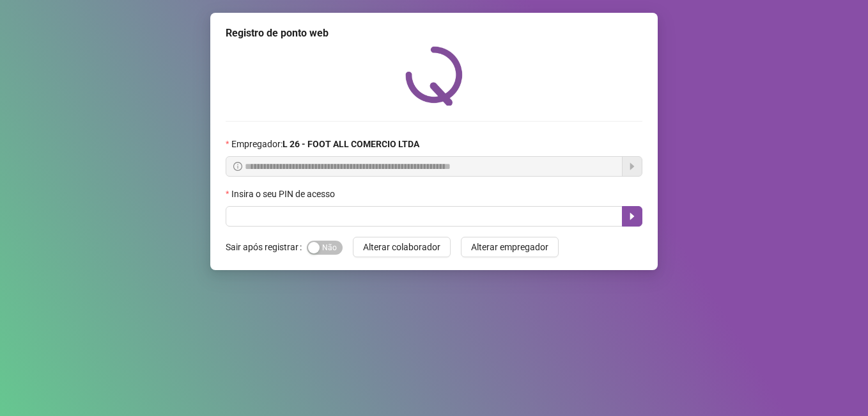  Describe the element at coordinates (401, 247) in the screenshot. I see `span: Alterar colaborador` at that location.